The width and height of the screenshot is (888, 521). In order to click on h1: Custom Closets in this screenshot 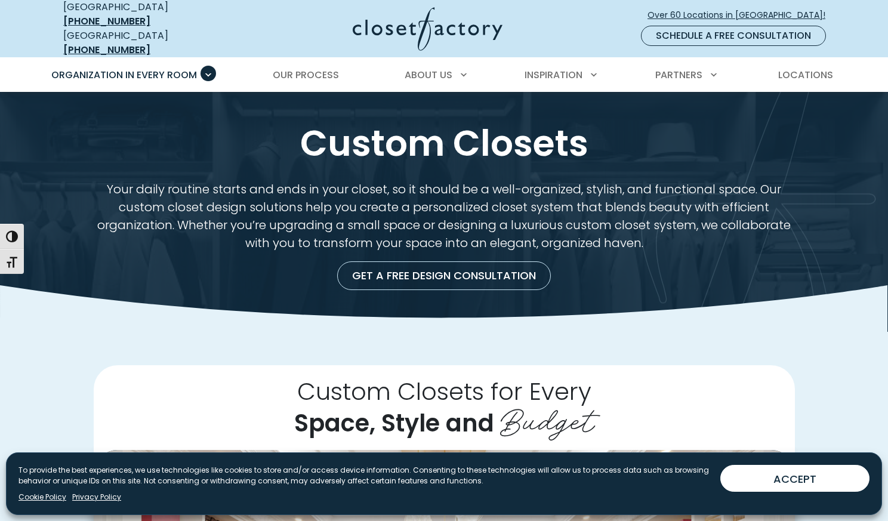, I will do `click(444, 143)`.